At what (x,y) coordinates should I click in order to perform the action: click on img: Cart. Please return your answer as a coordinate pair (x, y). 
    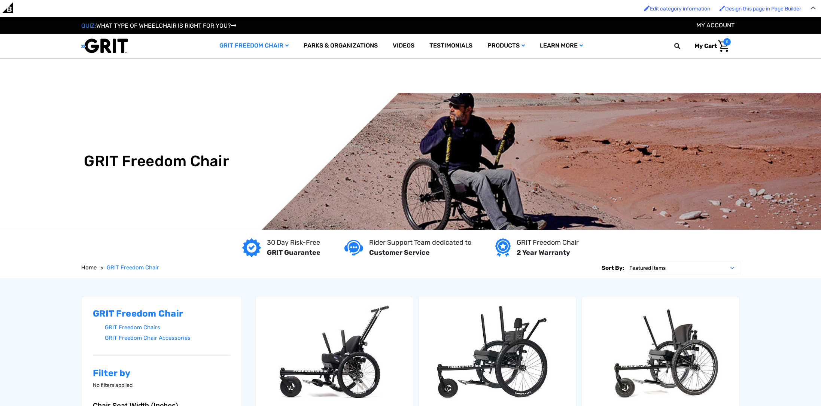
    Looking at the image, I should click on (723, 46).